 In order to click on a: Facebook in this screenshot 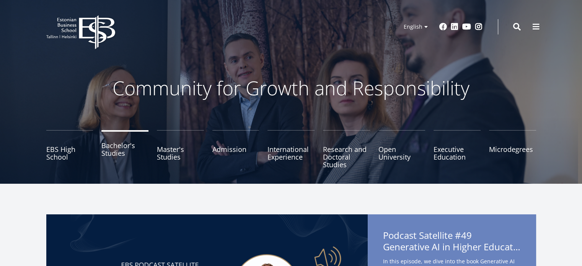, I will do `click(443, 27)`.